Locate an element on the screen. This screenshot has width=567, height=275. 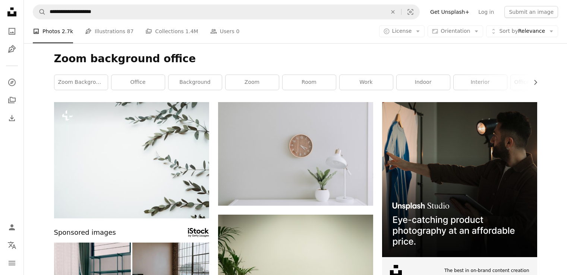
h1: Zoom background office is located at coordinates (295, 59).